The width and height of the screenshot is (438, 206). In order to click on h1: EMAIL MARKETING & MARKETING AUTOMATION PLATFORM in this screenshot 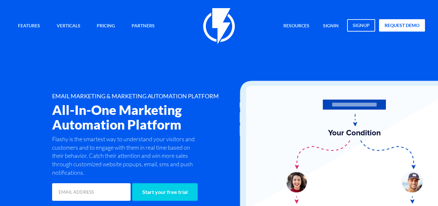, I will do `click(150, 96)`.